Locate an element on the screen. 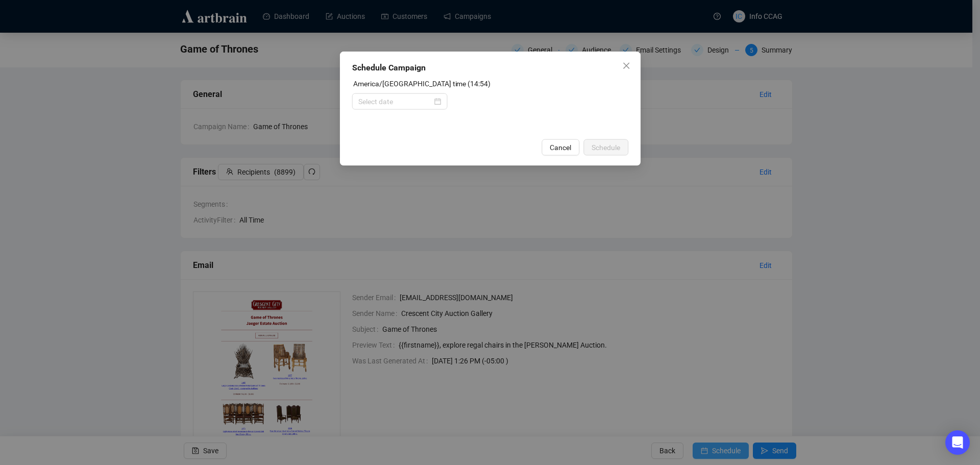  label: America/Chicago time (14:54) is located at coordinates (422, 83).